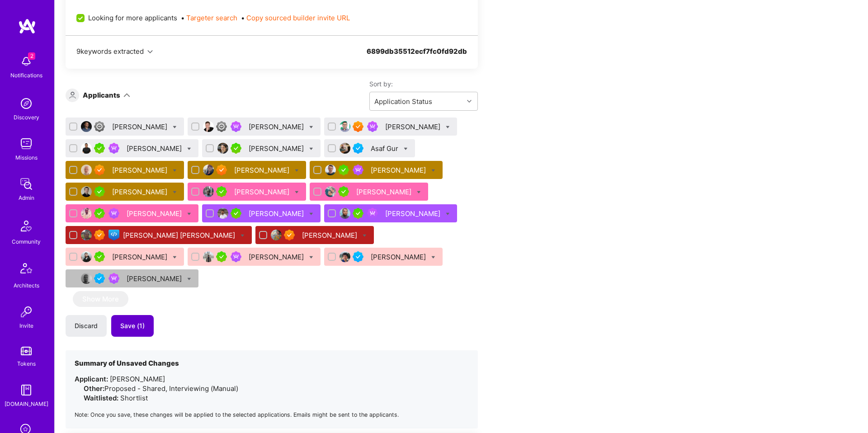 The height and width of the screenshot is (433, 868). What do you see at coordinates (132, 326) in the screenshot?
I see `span: Save (1)` at bounding box center [132, 326].